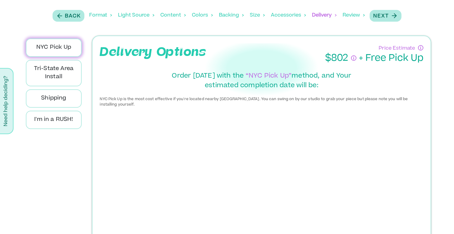 Image resolution: width=454 pixels, height=234 pixels. Describe the element at coordinates (173, 15) in the screenshot. I see `div: Content` at that location.